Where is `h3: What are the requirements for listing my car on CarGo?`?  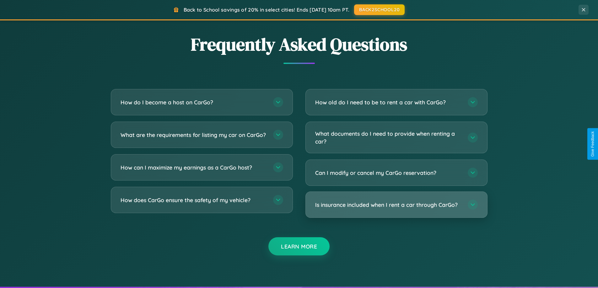
h3: What are the requirements for listing my car on CarGo? is located at coordinates (194, 135).